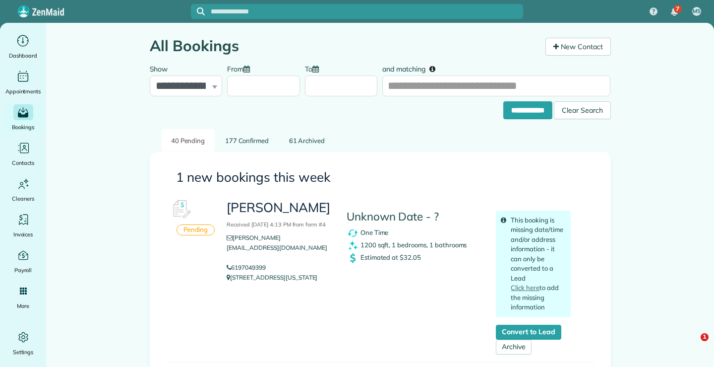 The height and width of the screenshot is (367, 714). Describe the element at coordinates (181, 209) in the screenshot. I see `img: Booking #615272` at that location.